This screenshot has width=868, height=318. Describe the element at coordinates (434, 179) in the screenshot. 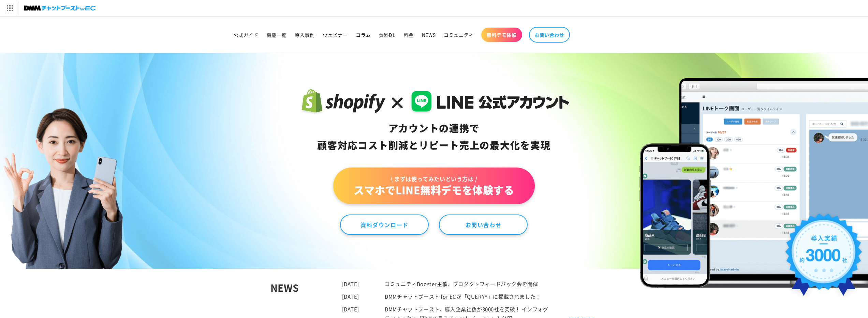

I see `span: \ まずは使ってみたいという方は /` at that location.